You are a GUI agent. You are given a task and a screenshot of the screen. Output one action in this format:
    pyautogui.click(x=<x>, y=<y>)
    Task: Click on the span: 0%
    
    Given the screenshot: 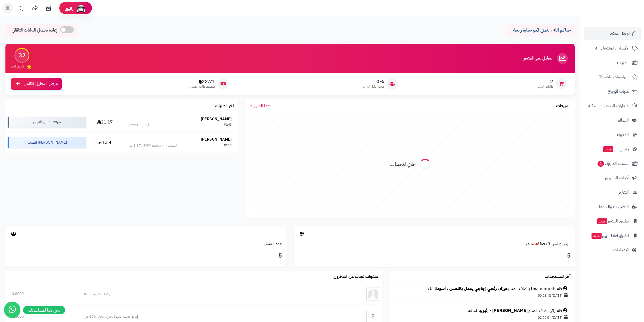 What is the action you would take?
    pyautogui.click(x=373, y=81)
    